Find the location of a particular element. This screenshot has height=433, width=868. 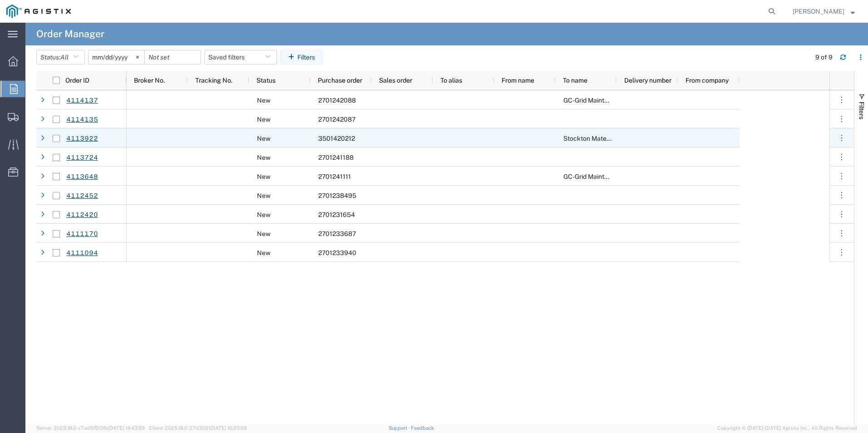

span: Status is located at coordinates (266, 80).